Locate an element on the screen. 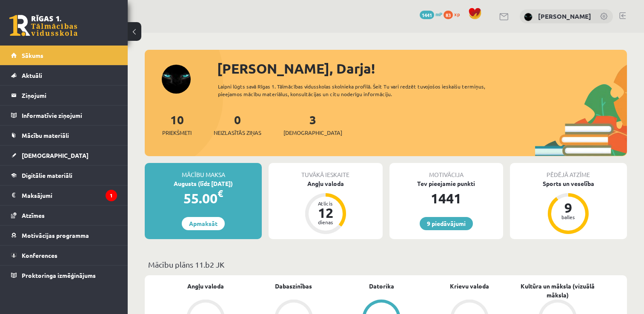 The width and height of the screenshot is (644, 314). a: Maksājumi1 is located at coordinates (64, 196).